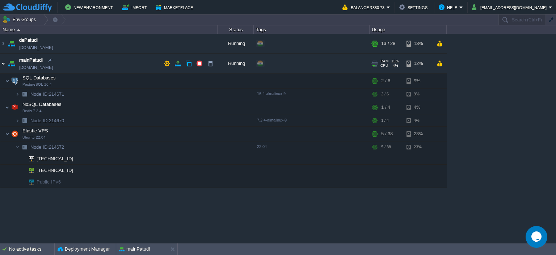 Image resolution: width=556 pixels, height=255 pixels. What do you see at coordinates (42, 104) in the screenshot?
I see `a: NoSQL DatabasesRedis 7.2.4` at bounding box center [42, 104].